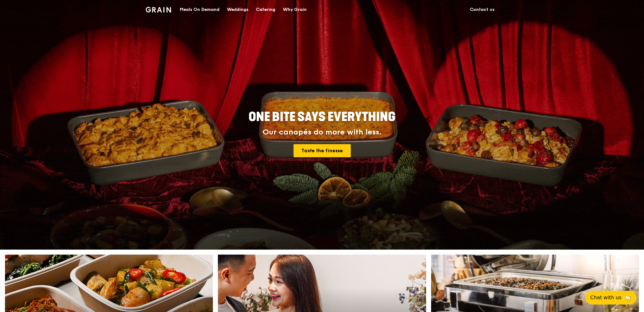 This screenshot has height=312, width=644. What do you see at coordinates (606, 298) in the screenshot?
I see `span: Chat with us` at bounding box center [606, 298].